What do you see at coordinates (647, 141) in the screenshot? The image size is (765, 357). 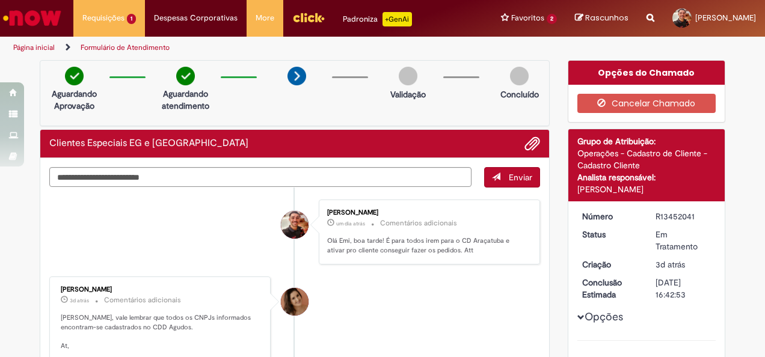 I see `div: Grupo de Atribuição:` at bounding box center [647, 141].